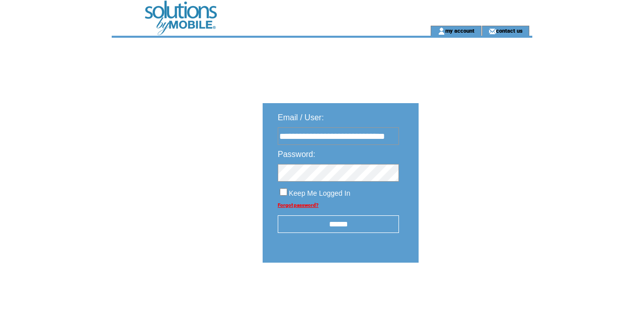 This screenshot has width=644, height=318. What do you see at coordinates (460, 30) in the screenshot?
I see `a: my account` at bounding box center [460, 30].